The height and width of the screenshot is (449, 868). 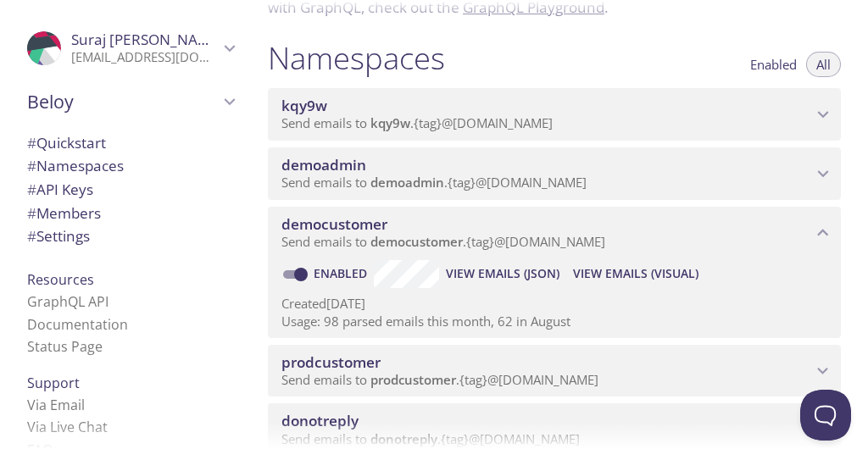 I want to click on button: View Emails (Visual), so click(x=636, y=274).